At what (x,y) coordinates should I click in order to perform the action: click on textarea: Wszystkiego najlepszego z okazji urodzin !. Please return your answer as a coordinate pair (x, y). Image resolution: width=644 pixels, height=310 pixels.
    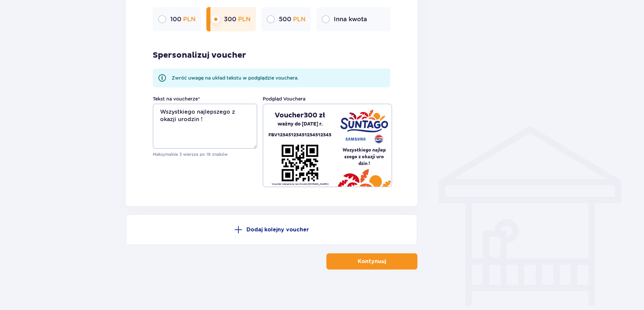
    Looking at the image, I should click on (205, 126).